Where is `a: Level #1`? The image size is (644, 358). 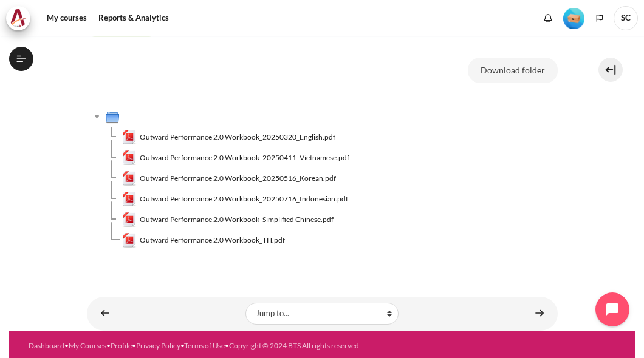
a: Level #1 is located at coordinates (574, 18).